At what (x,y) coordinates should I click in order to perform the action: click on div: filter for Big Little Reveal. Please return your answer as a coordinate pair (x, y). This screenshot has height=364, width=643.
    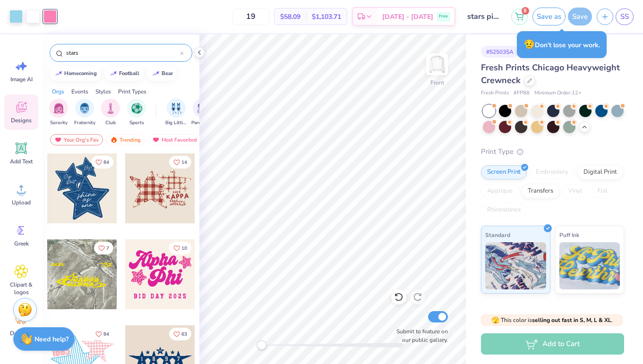
    Looking at the image, I should click on (176, 113).